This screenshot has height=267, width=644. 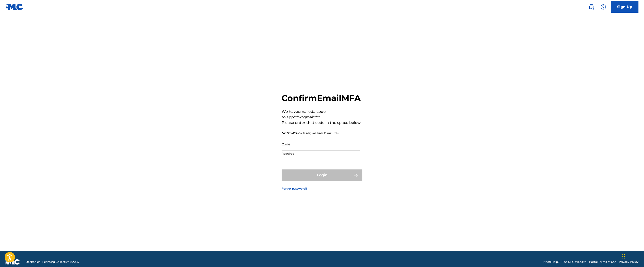 I want to click on a: Sign Up, so click(x=625, y=7).